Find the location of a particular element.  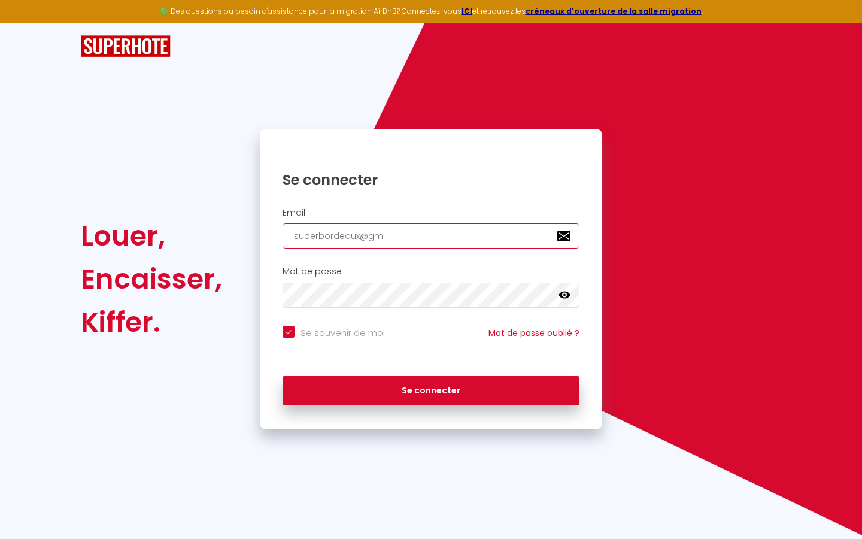

strong: ICI is located at coordinates (467, 11).